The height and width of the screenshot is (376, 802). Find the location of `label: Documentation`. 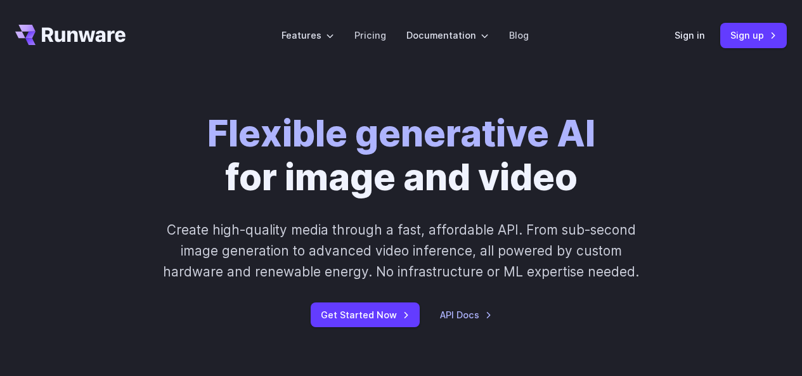

label: Documentation is located at coordinates (448, 35).